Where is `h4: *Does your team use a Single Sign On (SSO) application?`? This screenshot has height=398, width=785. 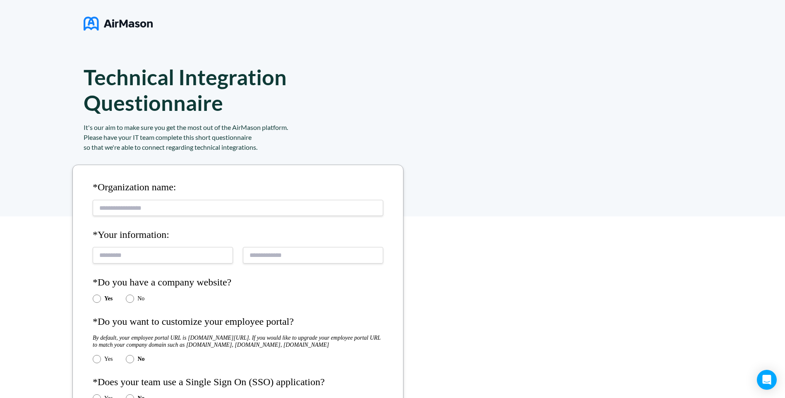
h4: *Does your team use a Single Sign On (SSO) application? is located at coordinates (238, 382).